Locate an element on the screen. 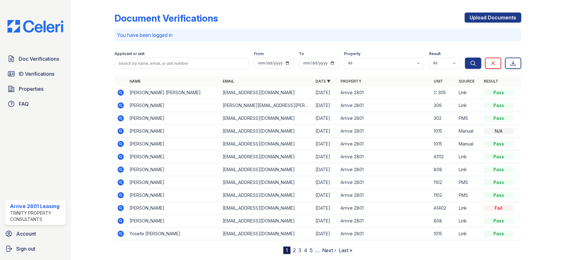  span: FAQ is located at coordinates (24, 104).